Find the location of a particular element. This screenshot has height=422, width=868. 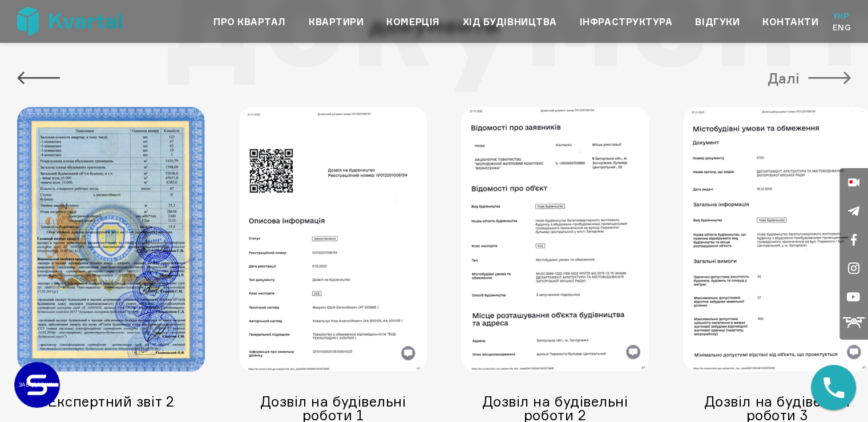

button: Далі is located at coordinates (809, 79).